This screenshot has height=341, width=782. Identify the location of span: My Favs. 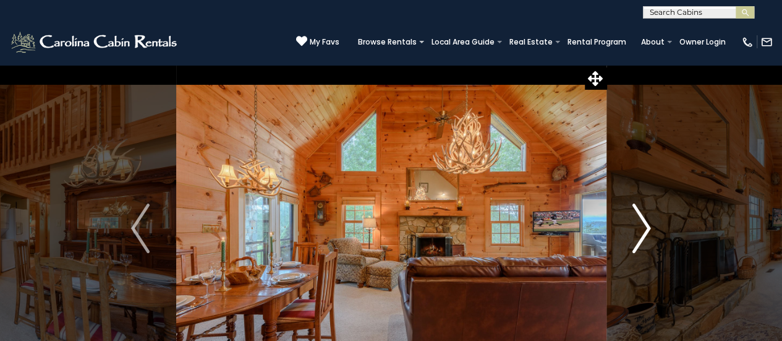
(325, 42).